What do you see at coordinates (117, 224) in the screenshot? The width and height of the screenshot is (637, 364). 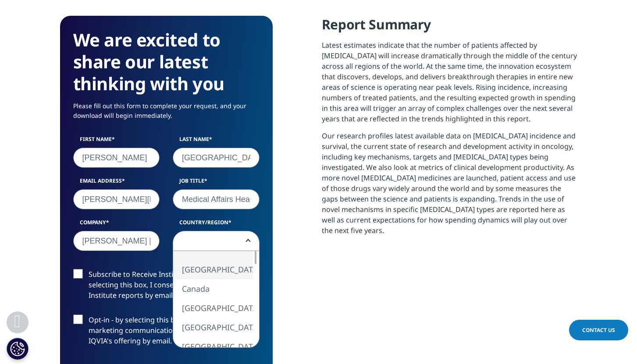 I see `label: Company` at bounding box center [117, 224].